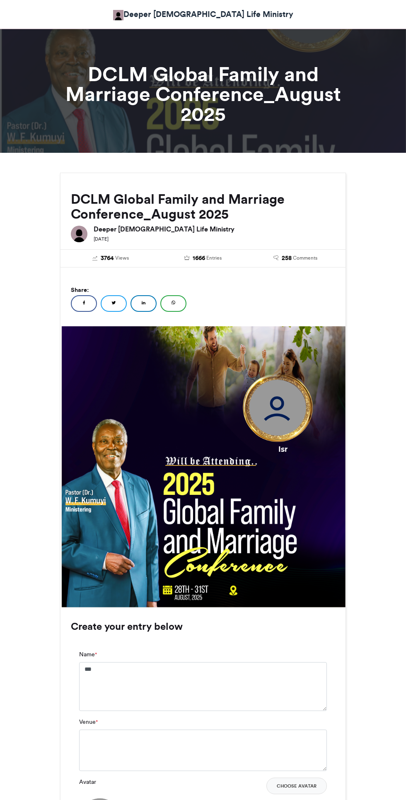  Describe the element at coordinates (87, 782) in the screenshot. I see `label: Avatar` at that location.